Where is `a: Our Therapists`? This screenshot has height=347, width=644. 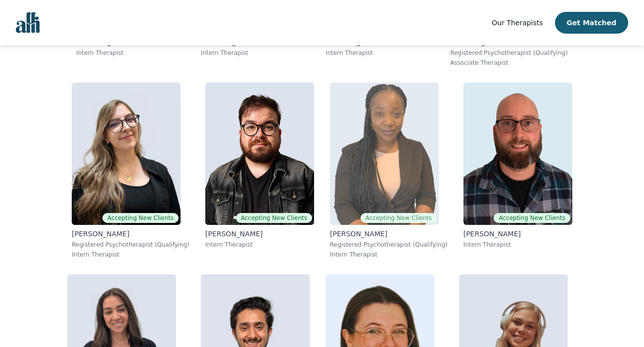
a: Our Therapists is located at coordinates (517, 23).